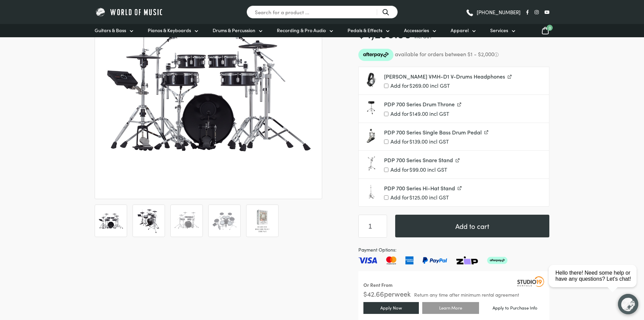  I want to click on a: Learn More, so click(451, 307).